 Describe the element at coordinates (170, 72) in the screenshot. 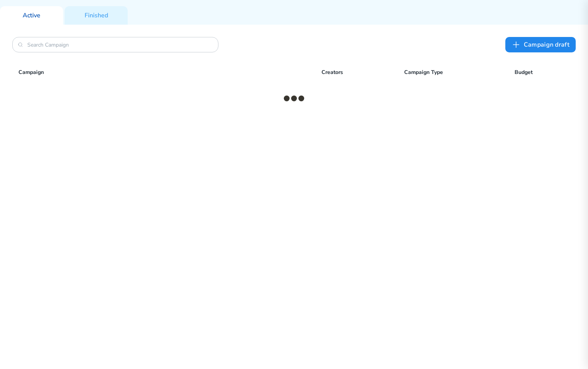

I see `p: Campaign` at that location.